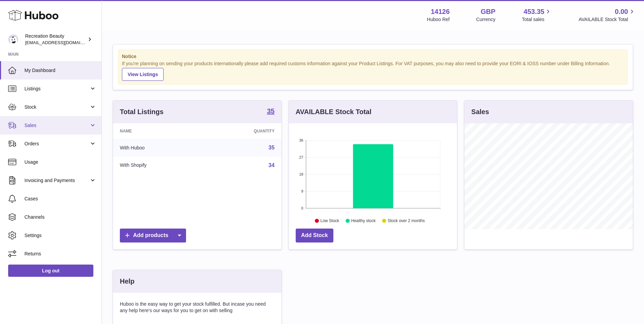  Describe the element at coordinates (60, 199) in the screenshot. I see `span: Cases` at that location.